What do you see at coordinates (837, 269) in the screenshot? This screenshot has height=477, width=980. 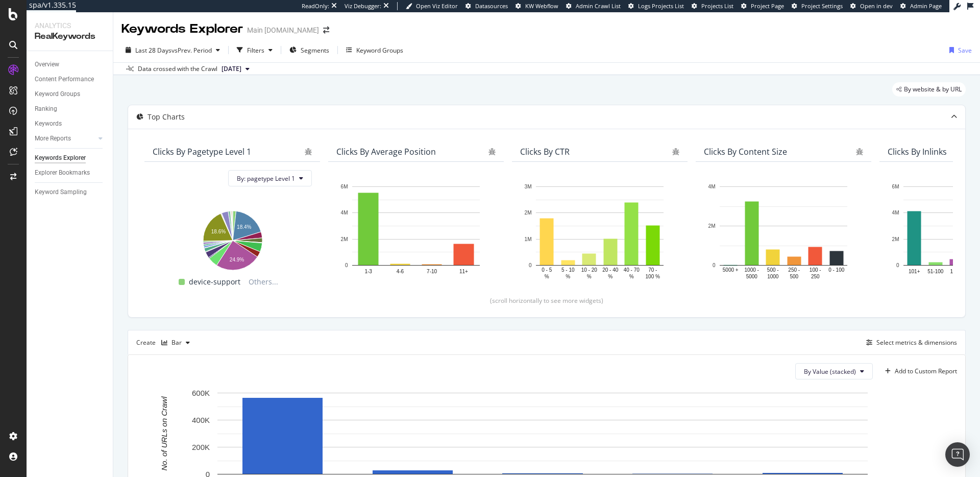 I see `text: 0 - 100` at bounding box center [837, 269].